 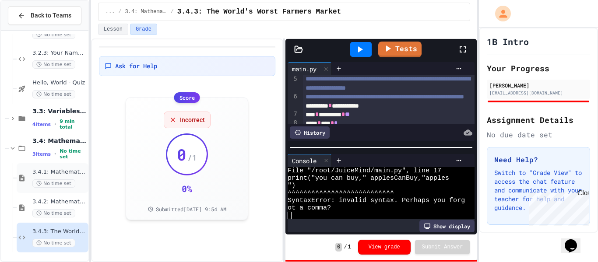 I want to click on div: 5, so click(x=293, y=84).